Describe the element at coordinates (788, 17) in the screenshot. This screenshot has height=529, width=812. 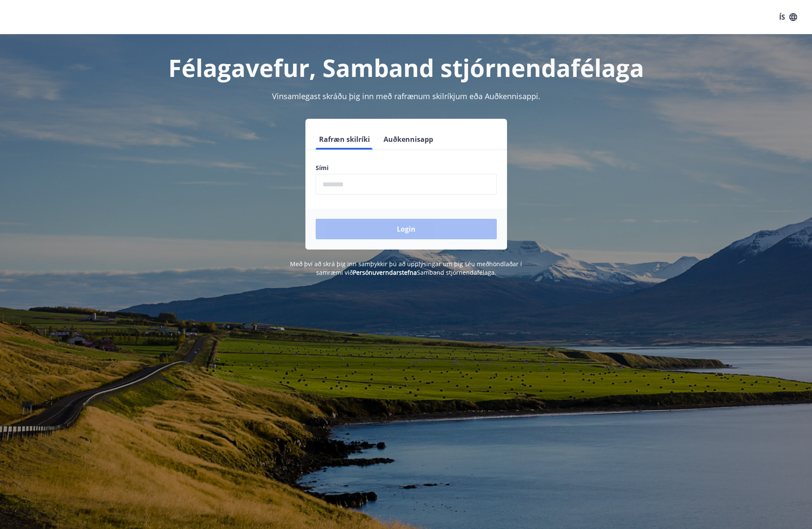
I see `button: ÍS` at that location.